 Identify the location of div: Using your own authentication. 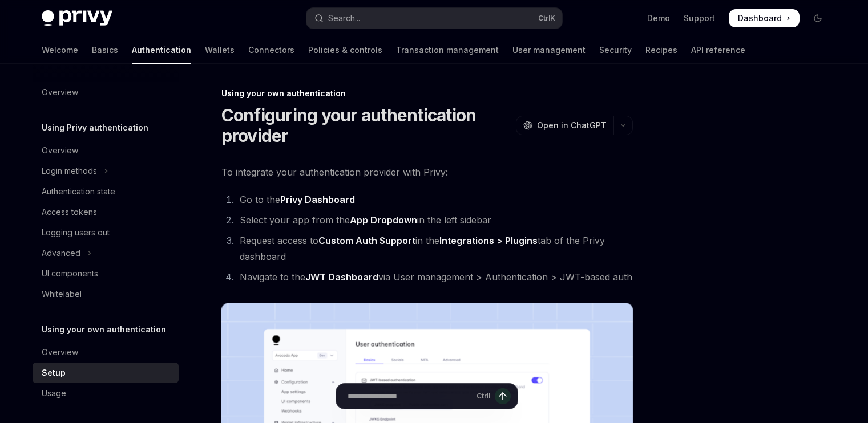
(427, 93).